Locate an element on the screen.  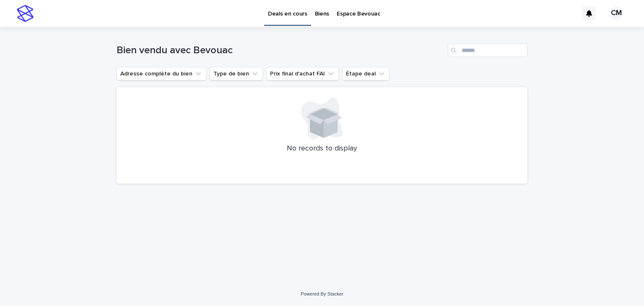
input: Search is located at coordinates (487, 50).